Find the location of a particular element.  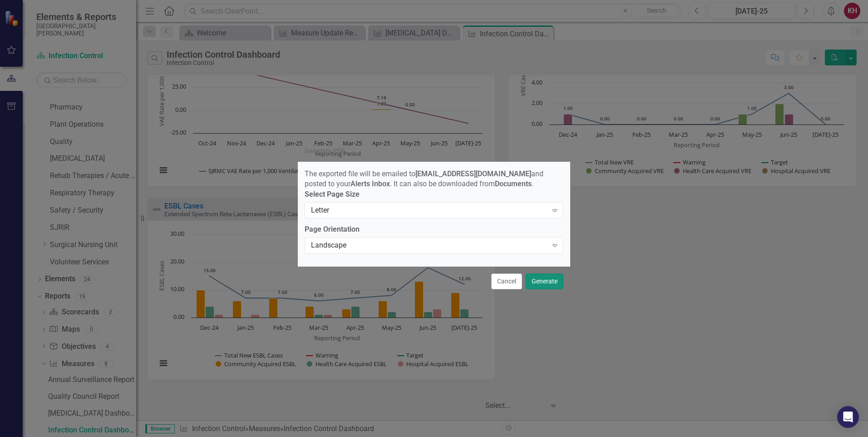

label: Page Orientation is located at coordinates (434, 230).